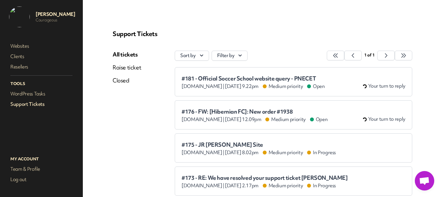 This screenshot has height=197, width=442. What do you see at coordinates (41, 67) in the screenshot?
I see `a: Resellers` at bounding box center [41, 67].